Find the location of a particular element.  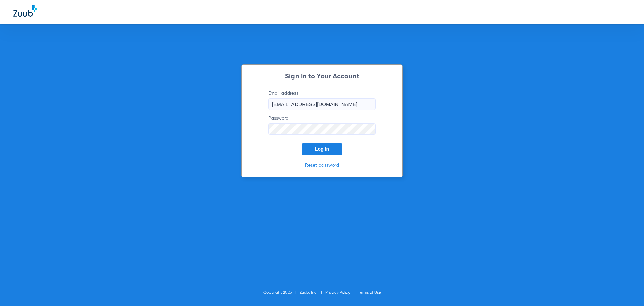

button: Log In is located at coordinates (322, 149).